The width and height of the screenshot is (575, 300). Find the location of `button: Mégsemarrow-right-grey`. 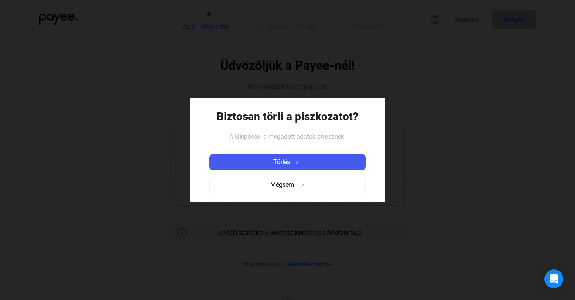

button: Mégsemarrow-right-grey is located at coordinates (288, 185).